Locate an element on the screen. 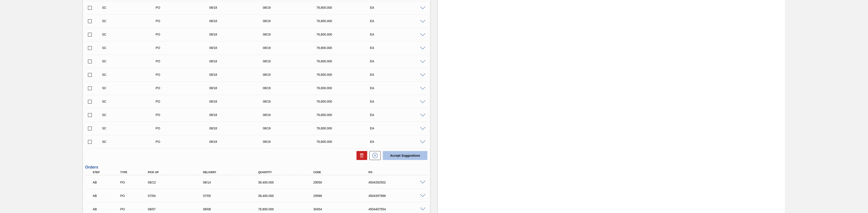  div: Type is located at coordinates (134, 172).